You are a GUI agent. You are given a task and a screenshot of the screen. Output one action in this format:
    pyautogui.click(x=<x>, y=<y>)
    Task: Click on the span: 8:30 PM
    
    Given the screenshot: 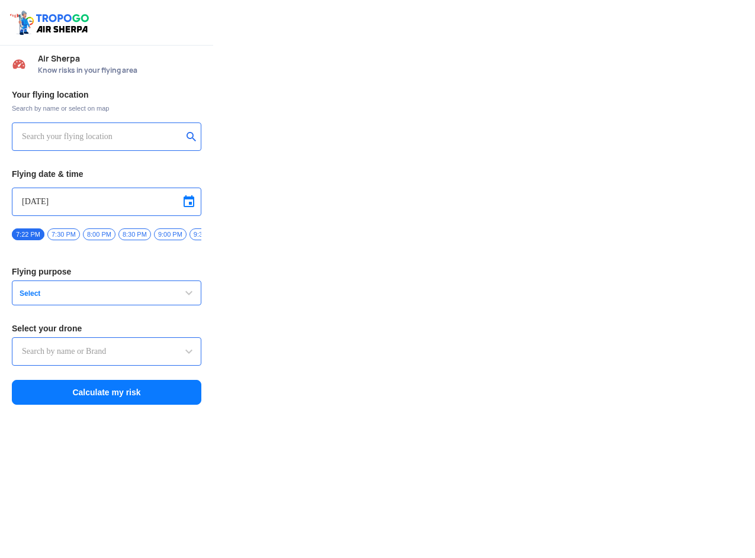 What is the action you would take?
    pyautogui.click(x=134, y=234)
    